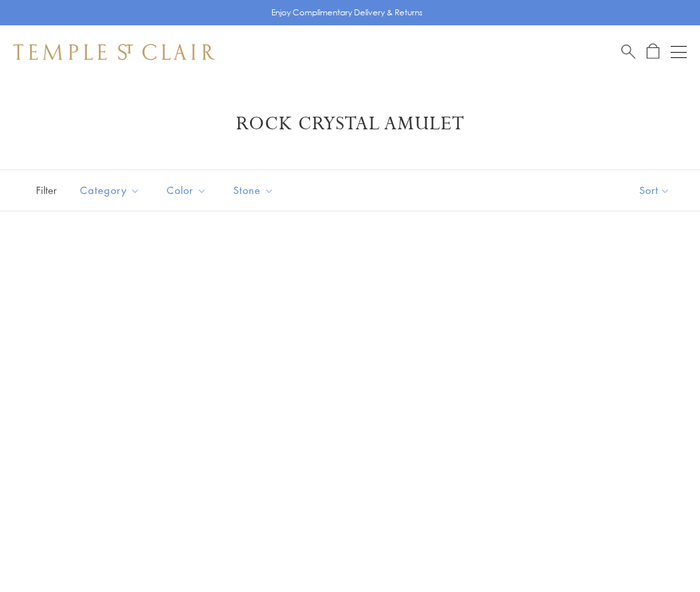  What do you see at coordinates (188, 190) in the screenshot?
I see `span: Color` at bounding box center [188, 190].